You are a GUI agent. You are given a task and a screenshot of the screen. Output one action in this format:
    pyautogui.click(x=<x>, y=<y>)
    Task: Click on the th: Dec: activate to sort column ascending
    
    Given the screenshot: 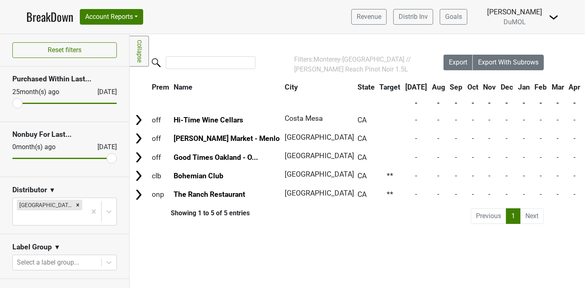 What is the action you would take?
    pyautogui.click(x=507, y=87)
    